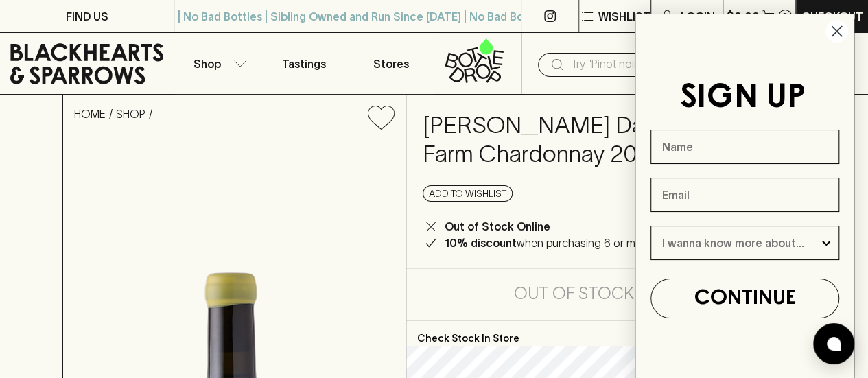 Image resolution: width=868 pixels, height=378 pixels. What do you see at coordinates (304, 63) in the screenshot?
I see `a: Tastings` at bounding box center [304, 63].